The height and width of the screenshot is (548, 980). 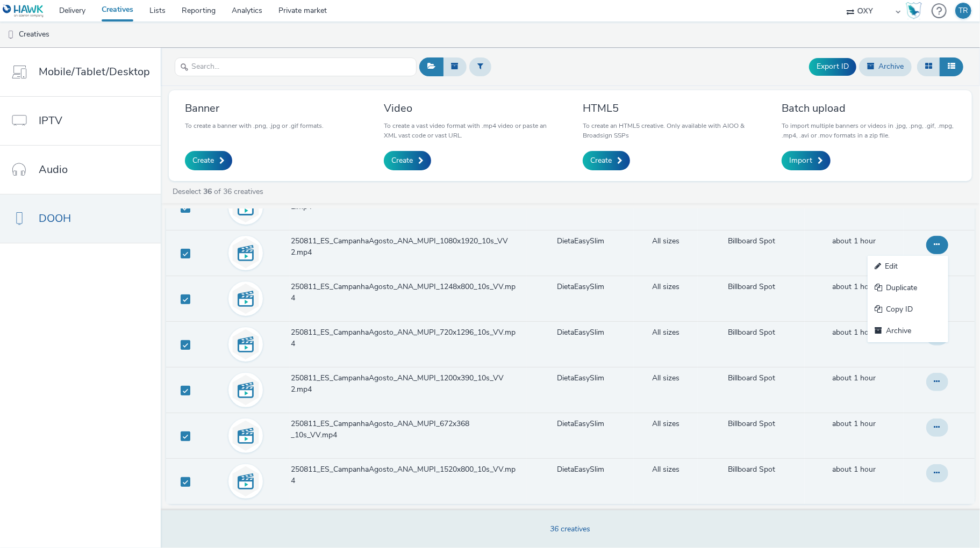 What do you see at coordinates (471, 131) in the screenshot?
I see `p: To create a vast video format with .mp4 video or paste an XML vast code or vast URL.` at bounding box center [471, 131].